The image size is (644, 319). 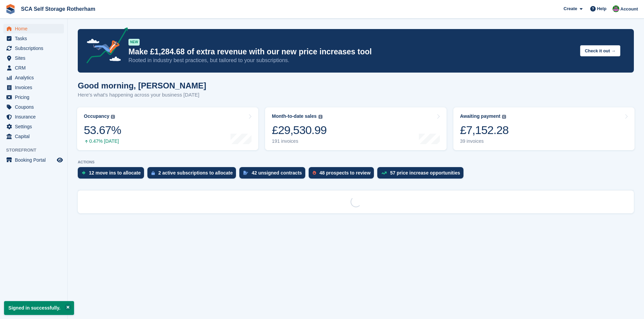 I want to click on p: Make £1,284.68 of extra revenue with our new price increases tool, so click(x=351, y=52).